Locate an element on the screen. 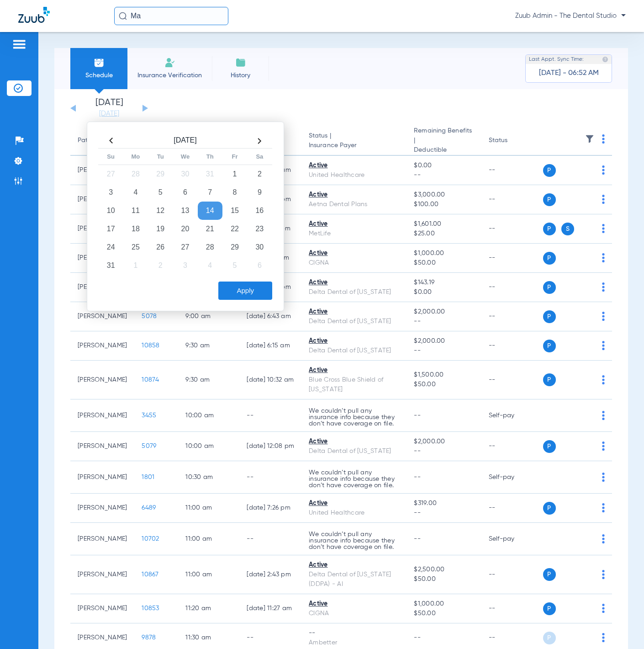 Image resolution: width=644 pixels, height=649 pixels. th: Status | is located at coordinates (354, 141).